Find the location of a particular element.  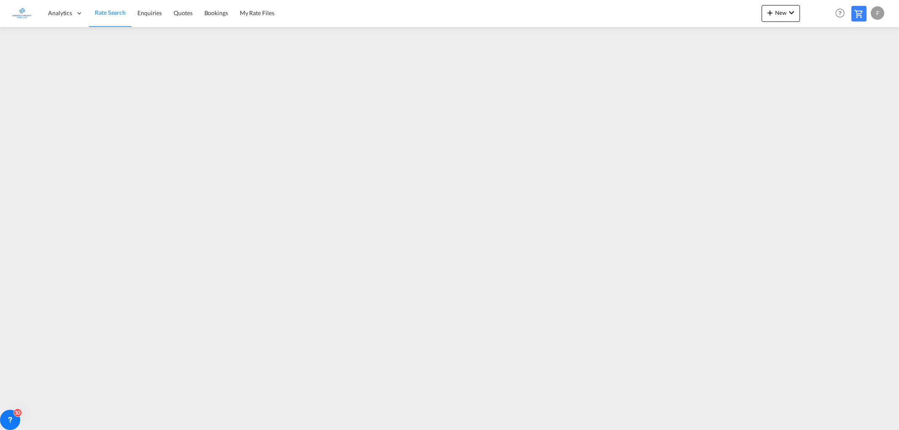

img: e1326340b7c511ef854e8d6a806141ad.jpg is located at coordinates (22, 13).